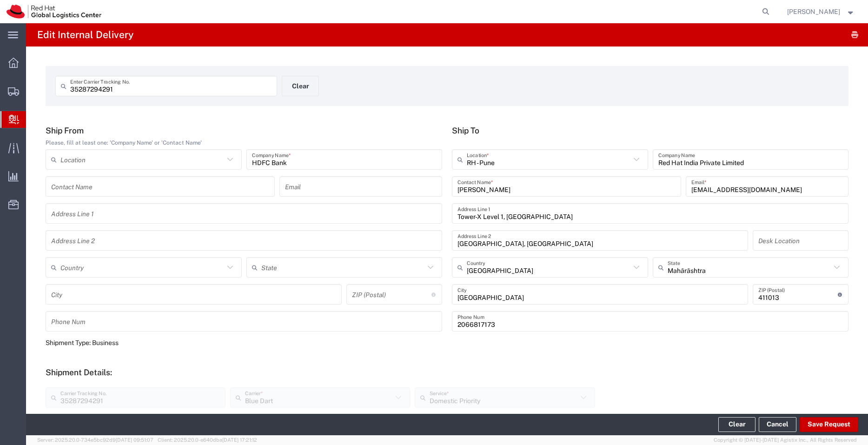 This screenshot has width=868, height=445. What do you see at coordinates (85, 35) in the screenshot?
I see `h4: Edit Internal Delivery` at bounding box center [85, 35].